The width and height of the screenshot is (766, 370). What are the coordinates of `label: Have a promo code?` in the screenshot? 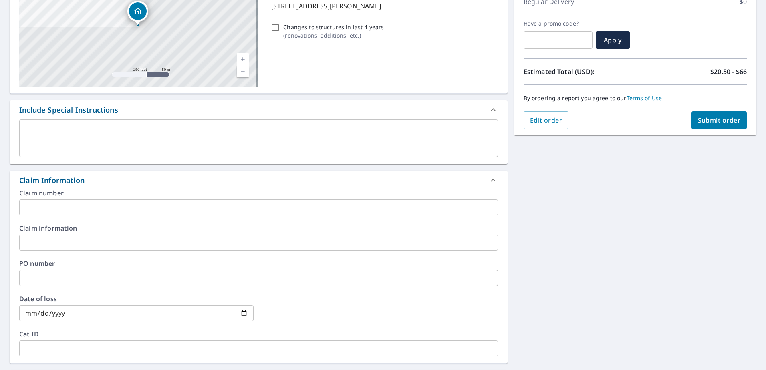 It's located at (558, 24).